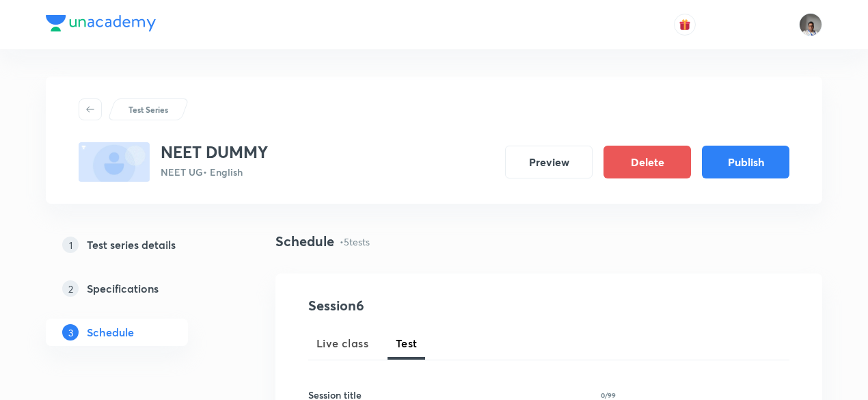 Image resolution: width=868 pixels, height=400 pixels. What do you see at coordinates (810, 25) in the screenshot?
I see `img: Vikram Mathur` at bounding box center [810, 25].